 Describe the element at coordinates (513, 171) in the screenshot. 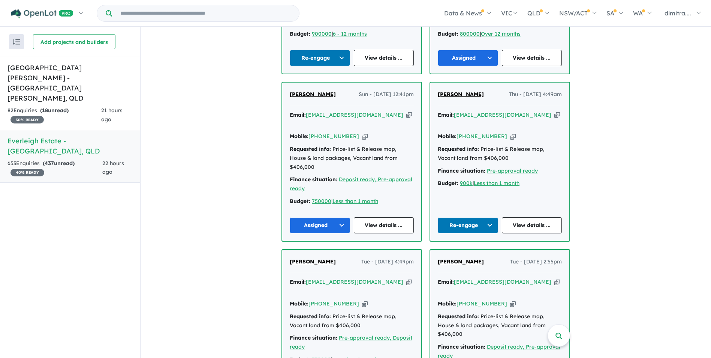

I see `a: Pre-approval ready` at that location.